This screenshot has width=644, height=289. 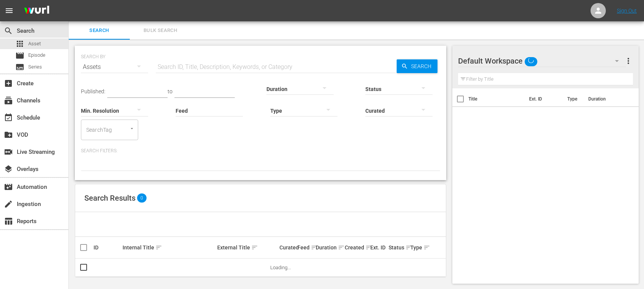 What do you see at coordinates (496, 99) in the screenshot?
I see `th: Title` at bounding box center [496, 99].